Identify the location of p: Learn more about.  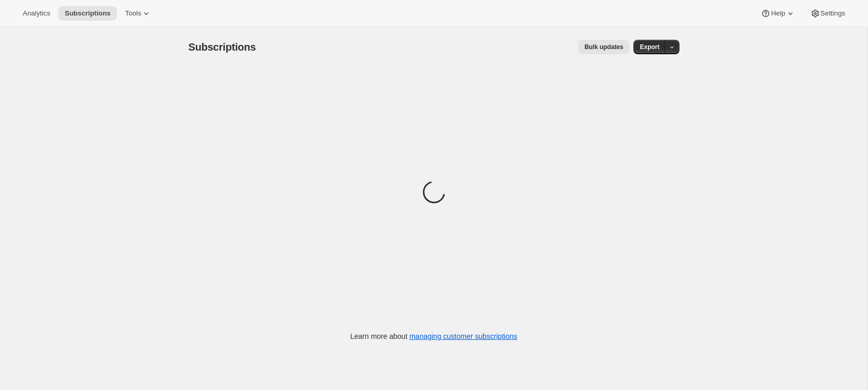
(433, 337).